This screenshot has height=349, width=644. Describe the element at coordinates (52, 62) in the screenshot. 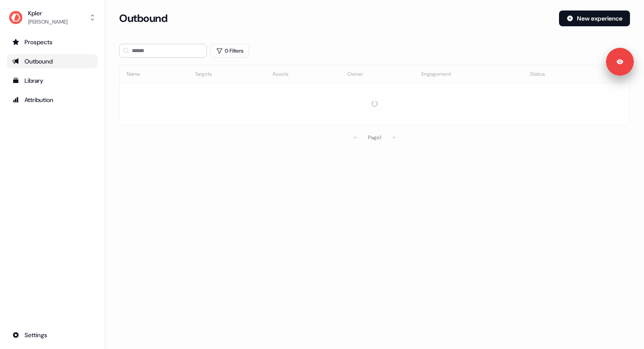

I see `a: Go to outbound experience` at that location.